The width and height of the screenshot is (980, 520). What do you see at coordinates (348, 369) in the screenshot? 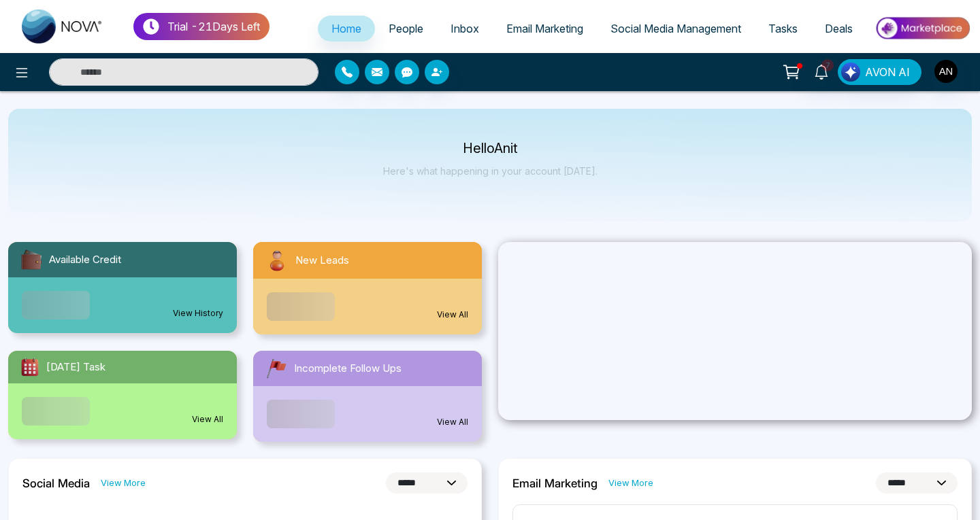
I see `span: Incomplete Follow Ups` at bounding box center [348, 369].